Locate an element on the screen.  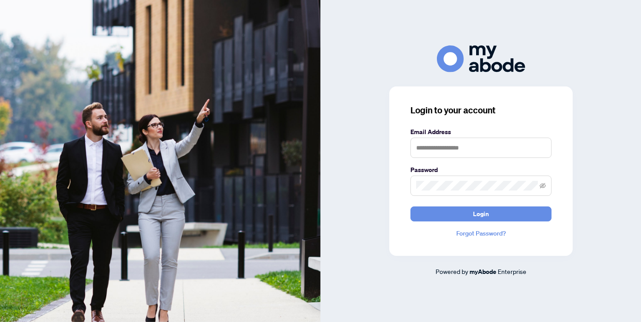
span: Enterprise is located at coordinates (512, 271).